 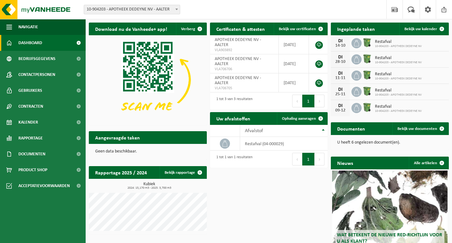 What do you see at coordinates (302, 118) in the screenshot?
I see `a: Ophaling aanvragen` at bounding box center [302, 118].